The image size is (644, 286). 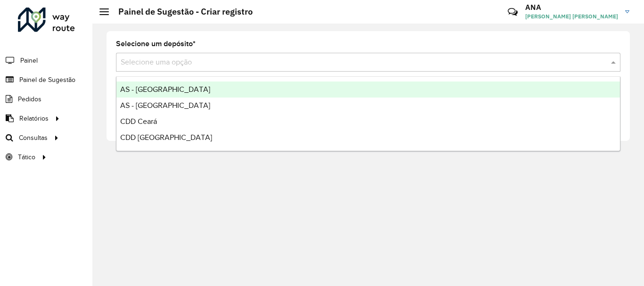 What do you see at coordinates (571, 7) in the screenshot?
I see `h3: ANA` at bounding box center [571, 7].